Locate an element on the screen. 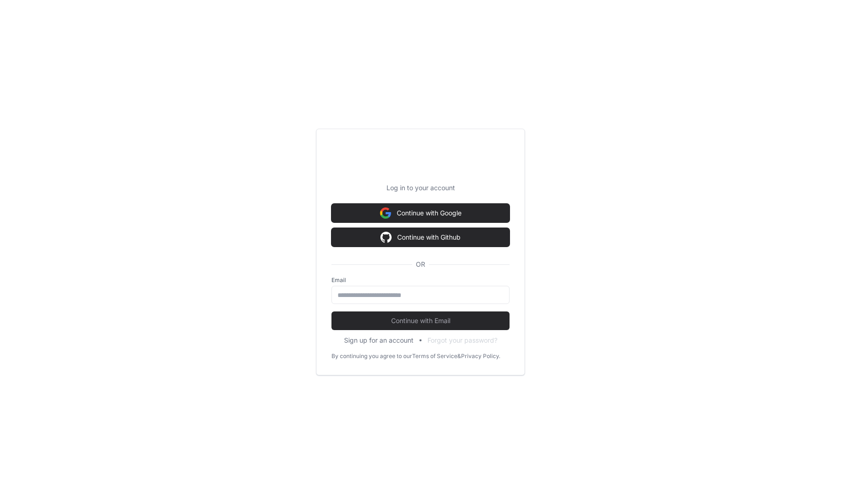  button: Continue with Google is located at coordinates (421, 213).